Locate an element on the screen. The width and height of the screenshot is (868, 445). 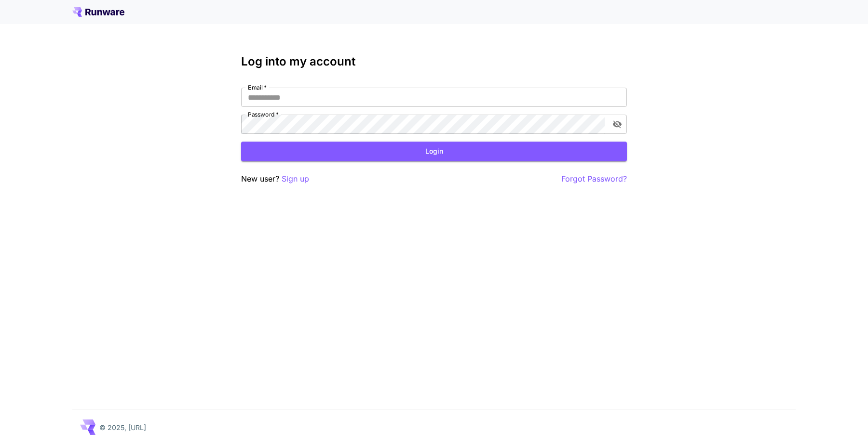
button: Sign up is located at coordinates (295, 179).